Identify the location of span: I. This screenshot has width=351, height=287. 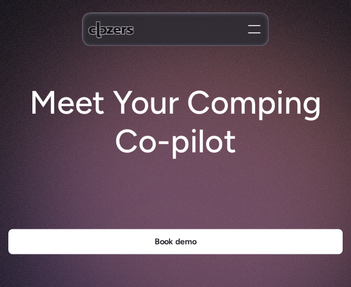
(63, 180).